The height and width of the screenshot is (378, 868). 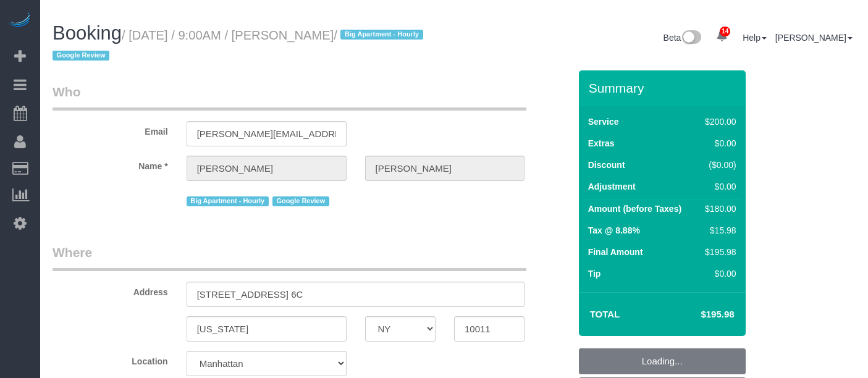 What do you see at coordinates (718, 252) in the screenshot?
I see `div: $195.98` at bounding box center [718, 252].